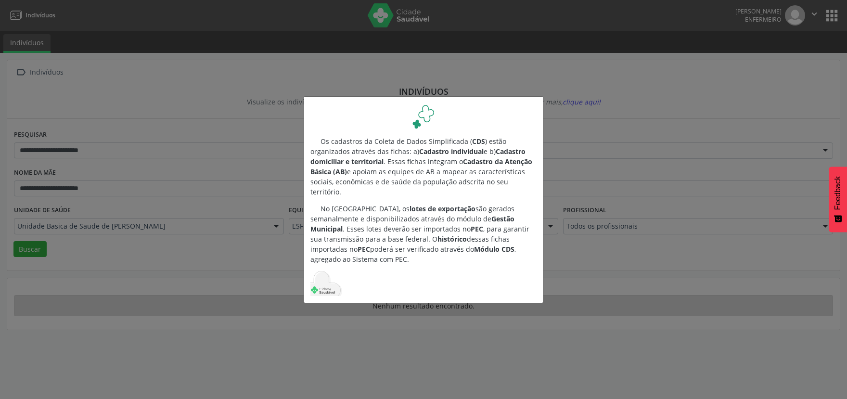 This screenshot has width=847, height=399. What do you see at coordinates (421, 167) in the screenshot?
I see `b: Cadastro da Atenção Básica (AB)` at bounding box center [421, 167].